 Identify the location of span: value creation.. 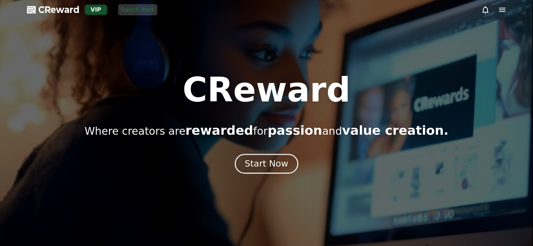
(395, 130).